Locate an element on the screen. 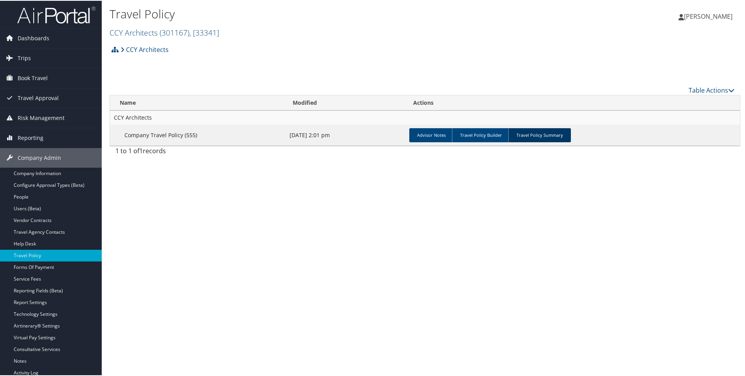 The height and width of the screenshot is (376, 745). span: Company Admin is located at coordinates (39, 157).